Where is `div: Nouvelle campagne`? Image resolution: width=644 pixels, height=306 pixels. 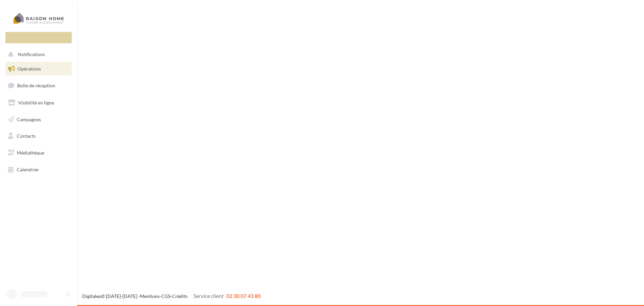 div: Nouvelle campagne is located at coordinates (39, 38).